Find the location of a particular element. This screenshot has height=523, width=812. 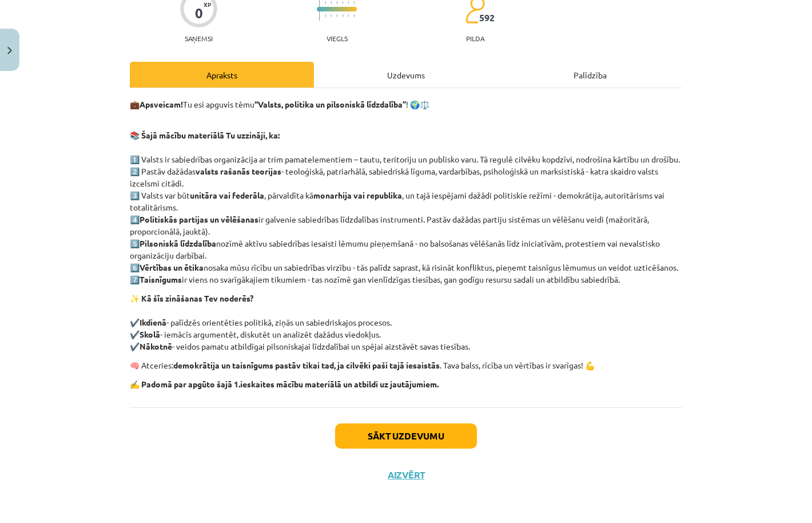

div: Apraksts is located at coordinates (222, 75).